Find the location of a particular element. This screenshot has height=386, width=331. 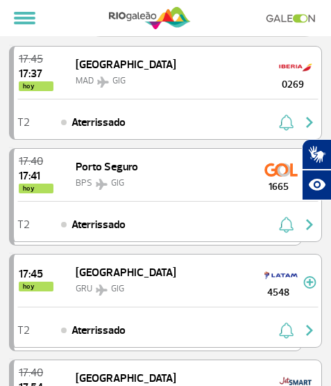

img: mais-info-painel-voo.svg is located at coordinates (310, 282).